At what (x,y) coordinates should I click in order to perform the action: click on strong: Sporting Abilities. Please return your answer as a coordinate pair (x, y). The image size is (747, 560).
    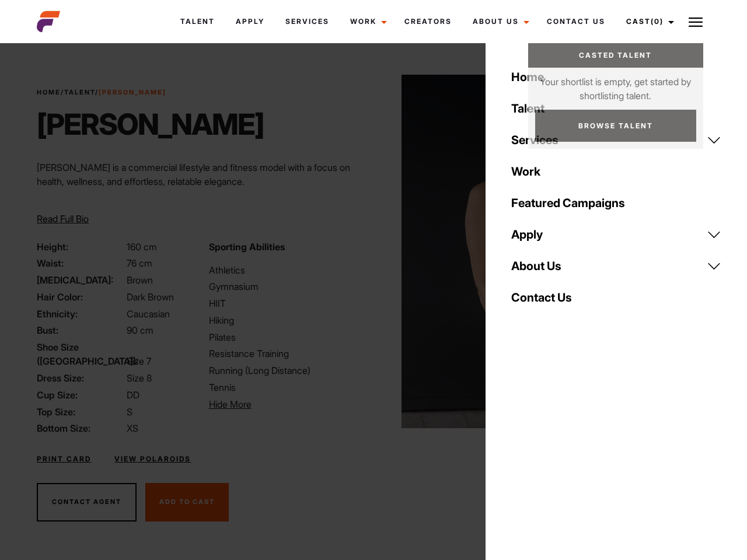
    Looking at the image, I should click on (247, 246).